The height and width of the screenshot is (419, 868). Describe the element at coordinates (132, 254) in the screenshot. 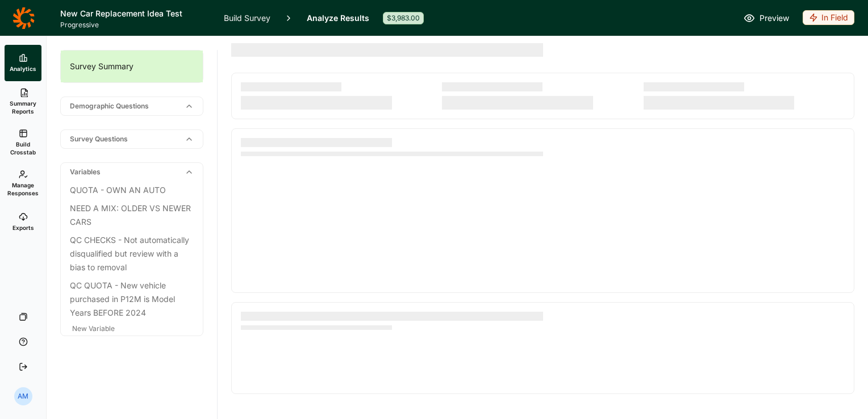

I see `div: QC CHECKS - Not automatically disqualified but review with a bias to removal` at that location.